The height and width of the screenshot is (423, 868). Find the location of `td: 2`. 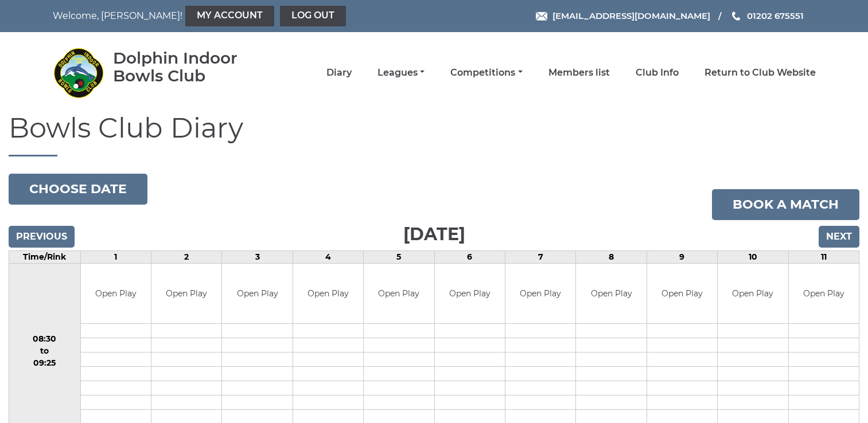

td: 2 is located at coordinates (186, 257).